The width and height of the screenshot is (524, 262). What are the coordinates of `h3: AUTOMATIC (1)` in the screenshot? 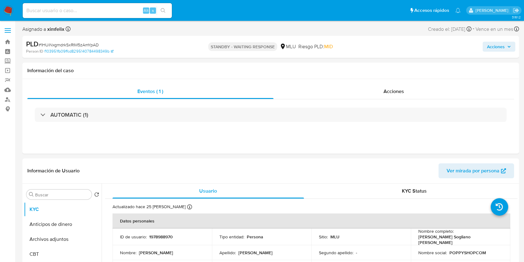 It's located at (69, 115).